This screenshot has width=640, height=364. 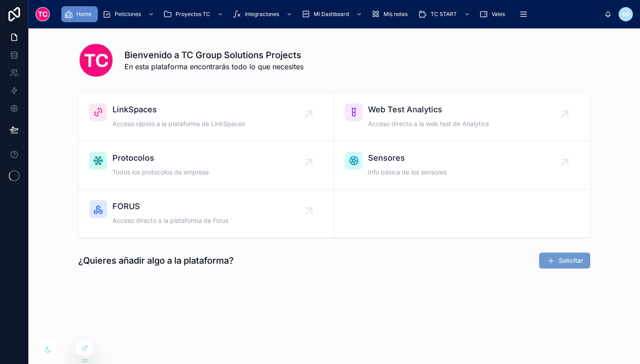 What do you see at coordinates (214, 55) in the screenshot?
I see `h1: Bienvenido a TC Group Solutions Projects` at bounding box center [214, 55].